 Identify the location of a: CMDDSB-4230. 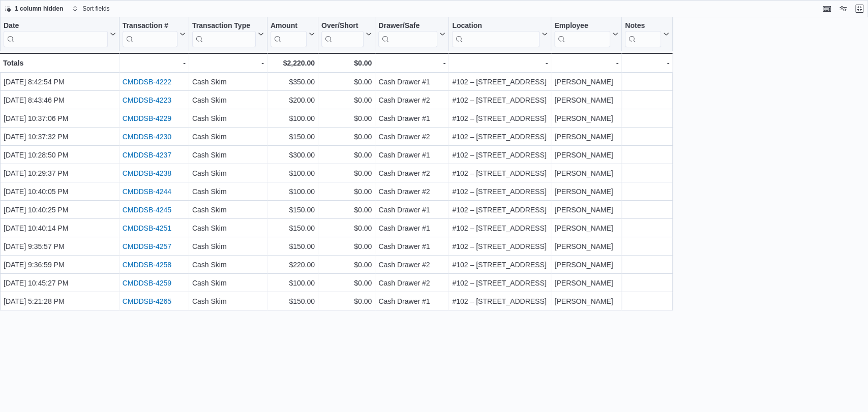
(147, 137).